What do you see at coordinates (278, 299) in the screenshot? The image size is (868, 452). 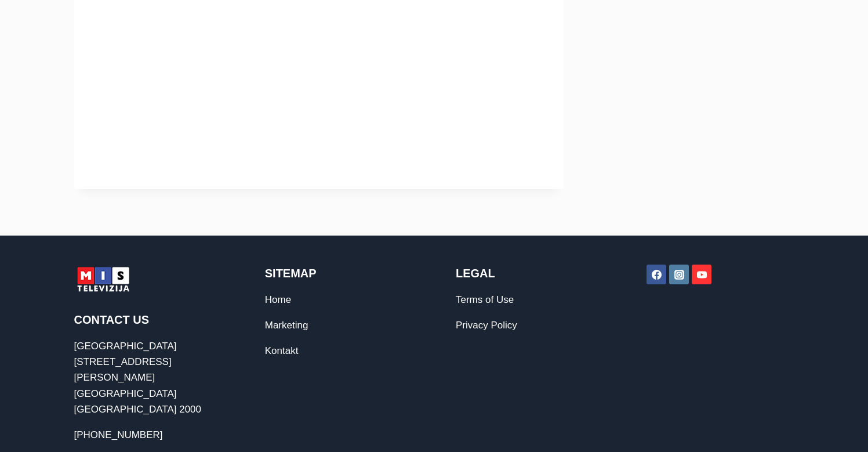 I see `a: Home` at bounding box center [278, 299].